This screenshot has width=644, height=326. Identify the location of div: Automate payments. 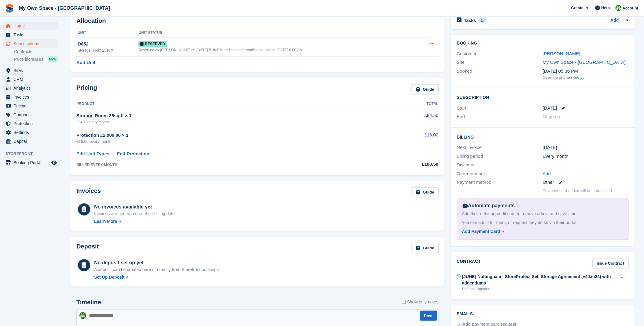
(543, 206).